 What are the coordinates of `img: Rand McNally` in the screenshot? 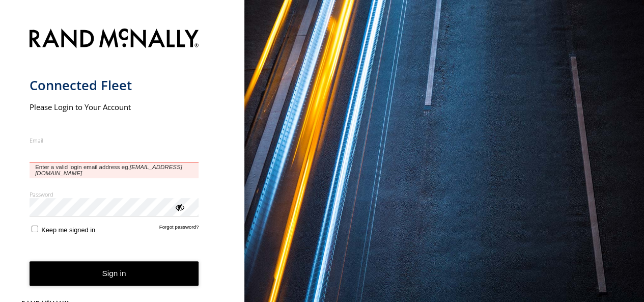 It's located at (114, 40).